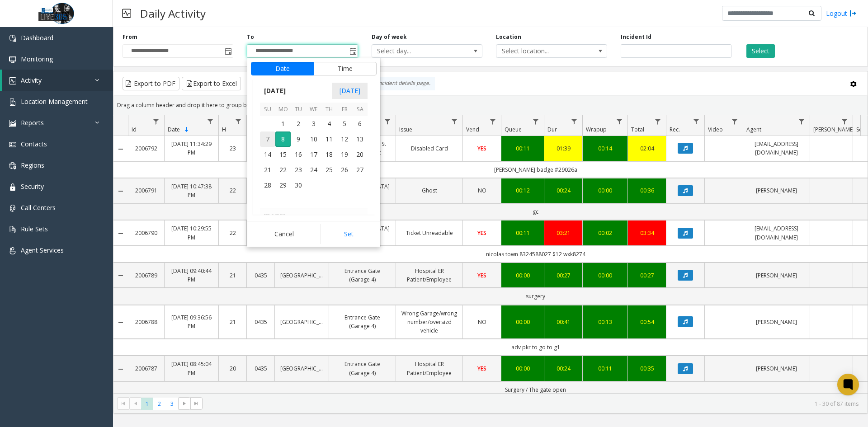 Image resolution: width=868 pixels, height=427 pixels. What do you see at coordinates (490, 105) in the screenshot?
I see `div: Drag a column header and drop it here to group by that column` at bounding box center [490, 105].